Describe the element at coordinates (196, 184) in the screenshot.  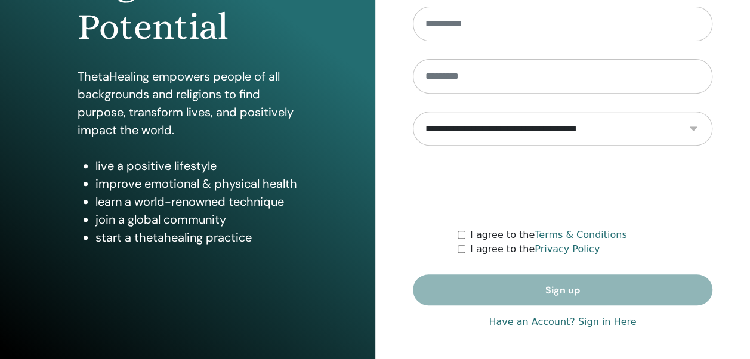
I see `li: improve emotional & physical health` at that location.